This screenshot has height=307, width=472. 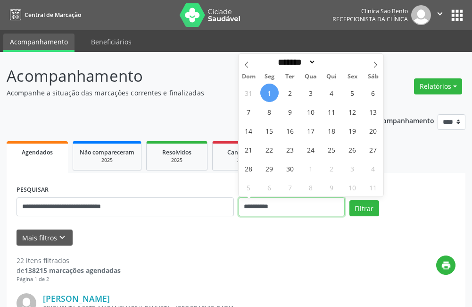 What do you see at coordinates (311, 187) in the screenshot?
I see `span: Outubro 8, 2025` at bounding box center [311, 187].